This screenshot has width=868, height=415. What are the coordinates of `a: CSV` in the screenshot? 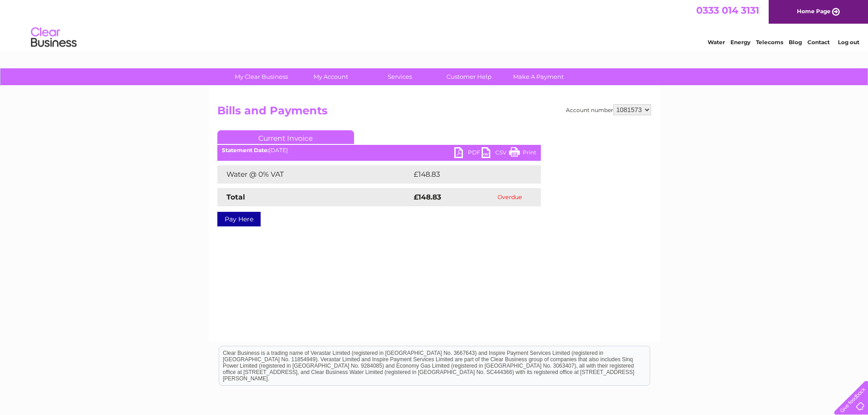 It's located at (495, 153).